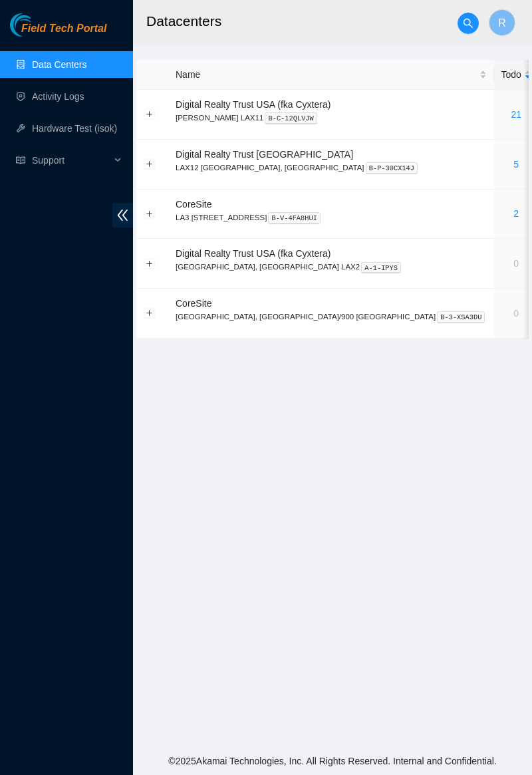 Image resolution: width=532 pixels, height=775 pixels. I want to click on a: 5, so click(517, 164).